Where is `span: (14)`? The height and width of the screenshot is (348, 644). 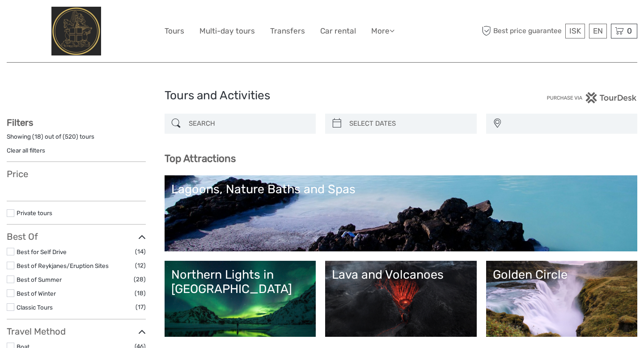 span: (14) is located at coordinates (140, 251).